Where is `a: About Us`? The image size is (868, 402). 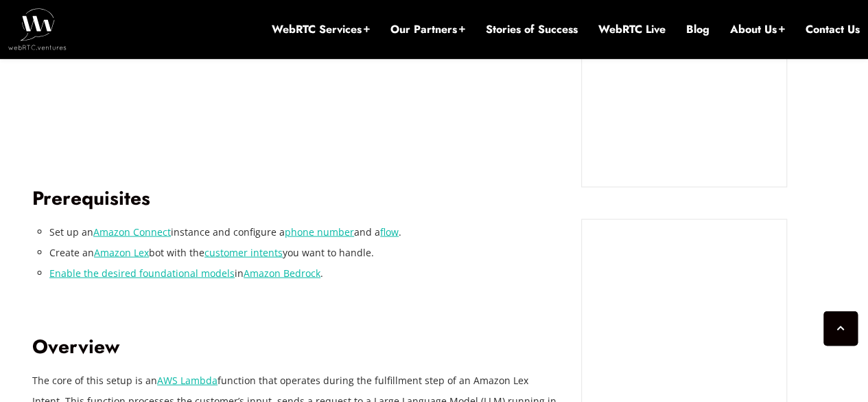 a: About Us is located at coordinates (757, 29).